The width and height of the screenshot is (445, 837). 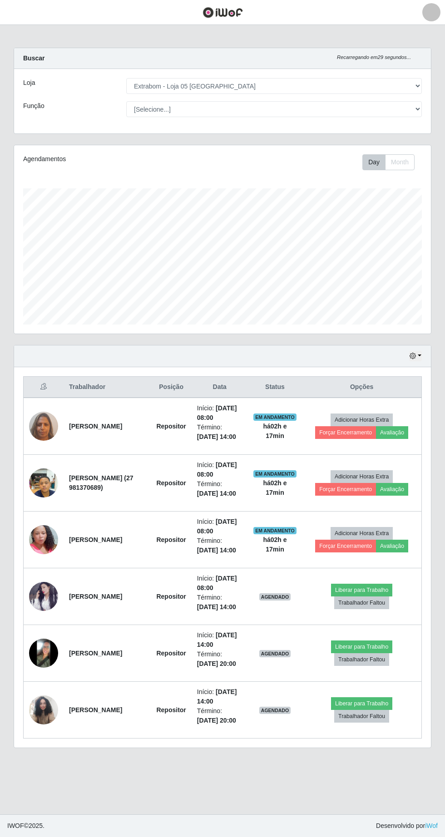 What do you see at coordinates (392, 162) in the screenshot?
I see `div: Toolbar with button groups` at bounding box center [392, 162].